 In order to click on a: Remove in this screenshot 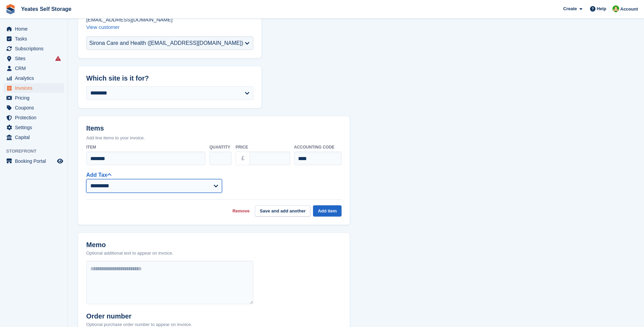, I will do `click(241, 211)`.